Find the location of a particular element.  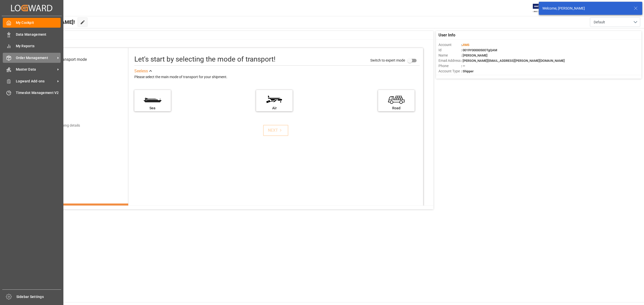

a: Timeslot Management V2 is located at coordinates (32, 93).